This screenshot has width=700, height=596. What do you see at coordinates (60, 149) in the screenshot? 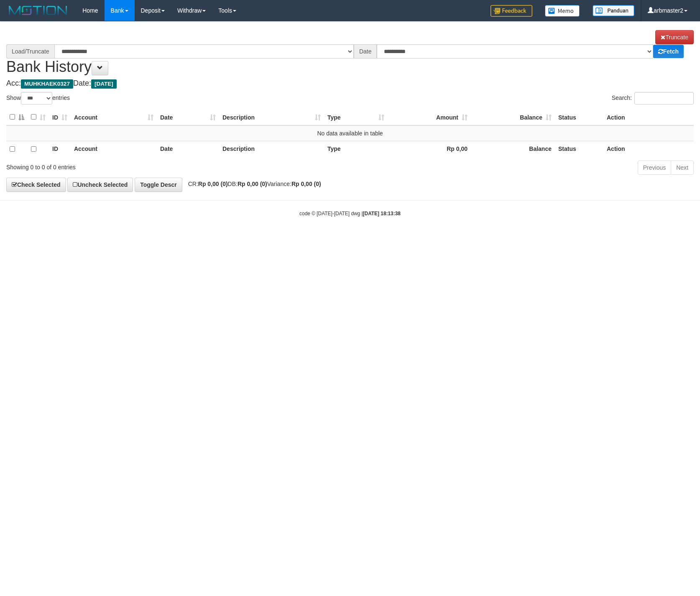
I see `th: ID` at bounding box center [60, 149].